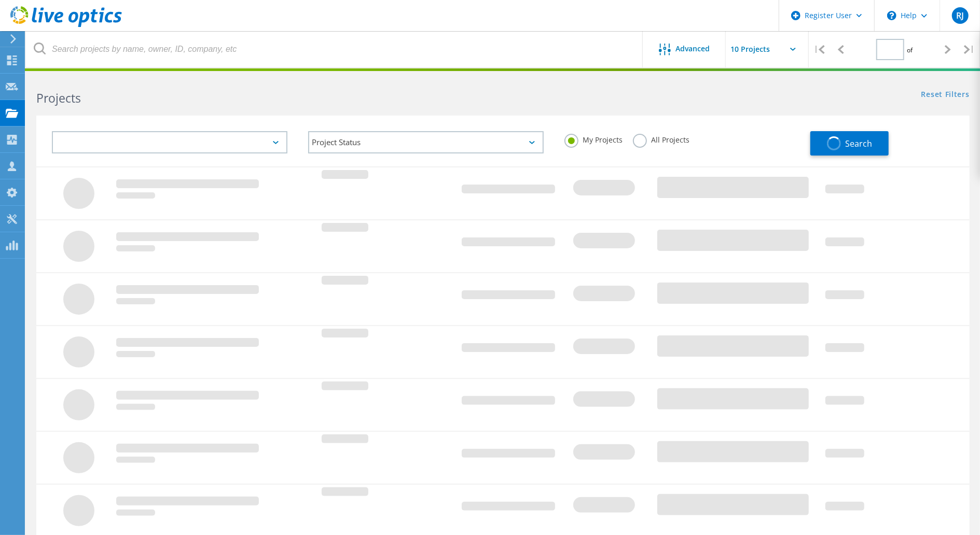 This screenshot has width=980, height=535. I want to click on div: Project Status, so click(426, 142).